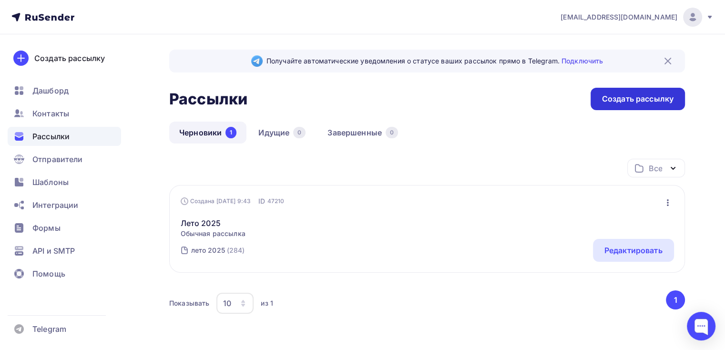 The height and width of the screenshot is (350, 725). What do you see at coordinates (213, 223) in the screenshot?
I see `a: Лето 2025` at bounding box center [213, 223].